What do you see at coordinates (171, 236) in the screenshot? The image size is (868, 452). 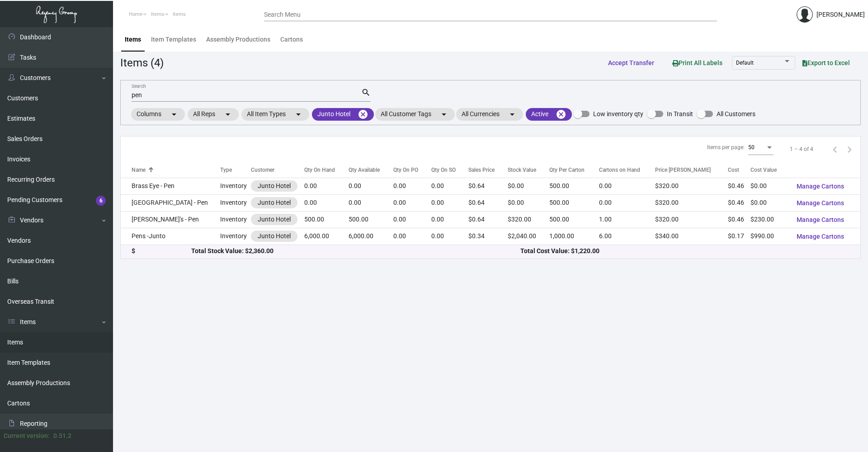 I see `td: Pens -Junto` at bounding box center [171, 236].